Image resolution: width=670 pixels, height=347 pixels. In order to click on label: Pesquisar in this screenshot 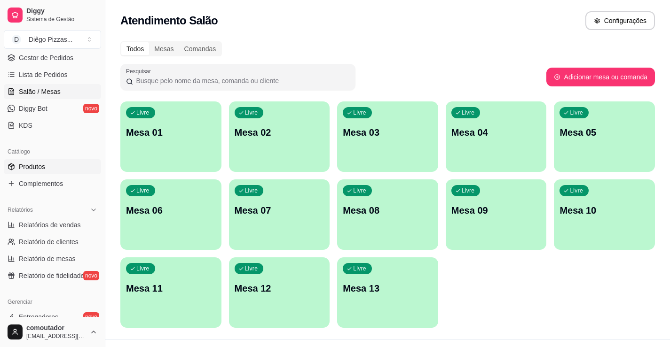, I will do `click(140, 71)`.